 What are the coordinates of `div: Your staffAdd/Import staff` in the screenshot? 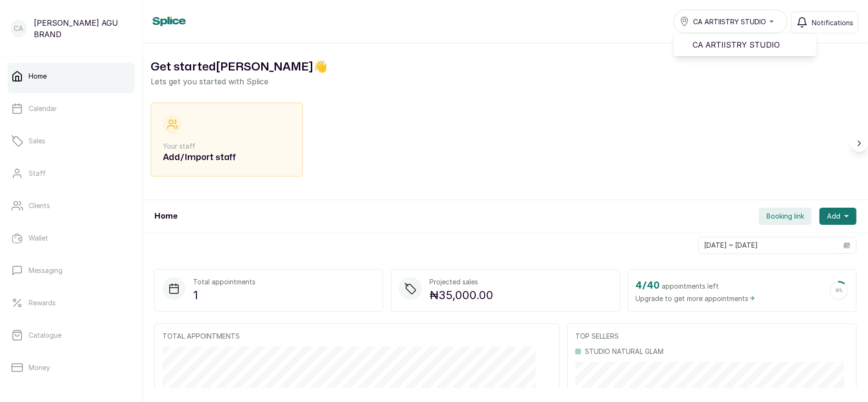 It's located at (227, 140).